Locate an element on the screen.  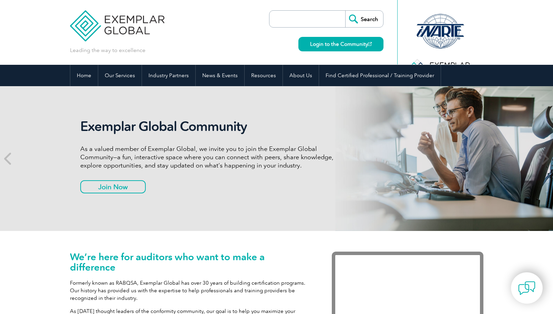
a: Resources is located at coordinates (263, 75).